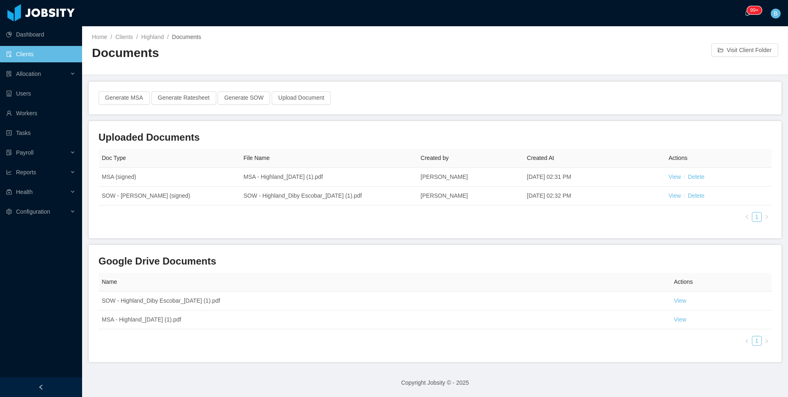  What do you see at coordinates (9, 192) in the screenshot?
I see `i: icon: medicine-box` at bounding box center [9, 192].